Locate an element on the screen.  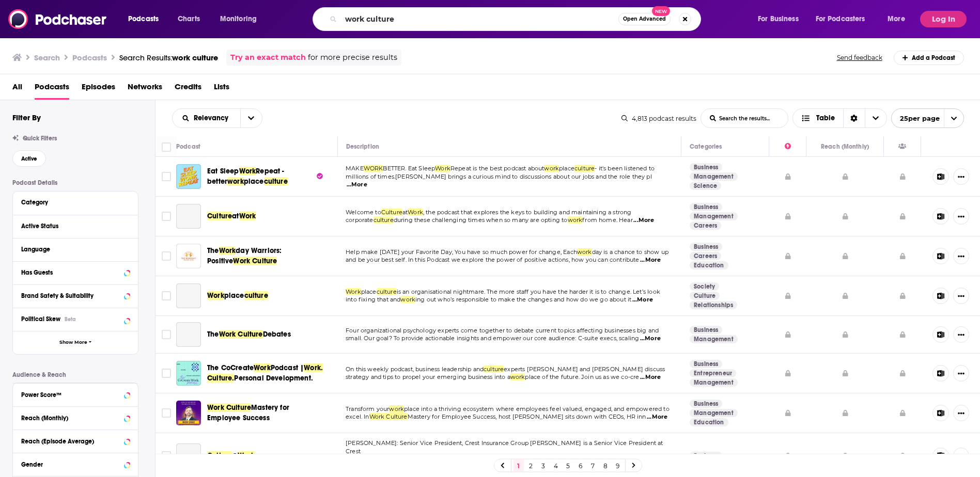
button: Brand Safety & Suitability is located at coordinates (76, 295).